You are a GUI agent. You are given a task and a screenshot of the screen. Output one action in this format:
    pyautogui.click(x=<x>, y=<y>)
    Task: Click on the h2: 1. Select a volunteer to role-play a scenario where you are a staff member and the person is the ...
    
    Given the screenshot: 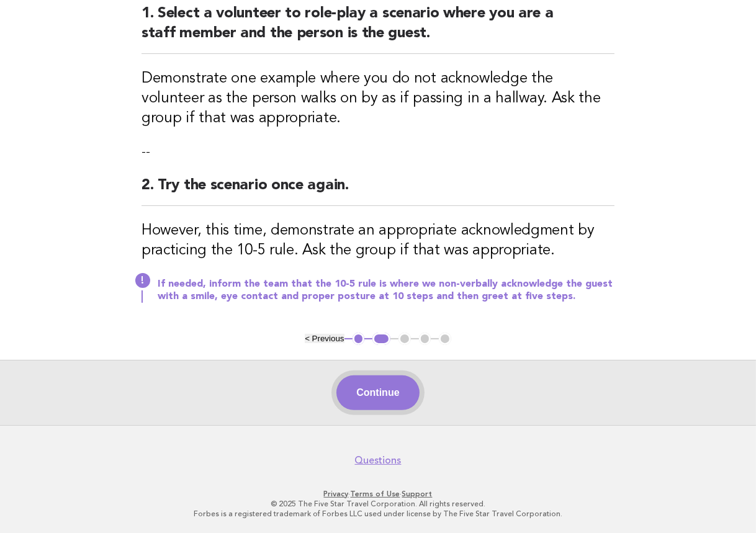 What is the action you would take?
    pyautogui.click(x=378, y=29)
    